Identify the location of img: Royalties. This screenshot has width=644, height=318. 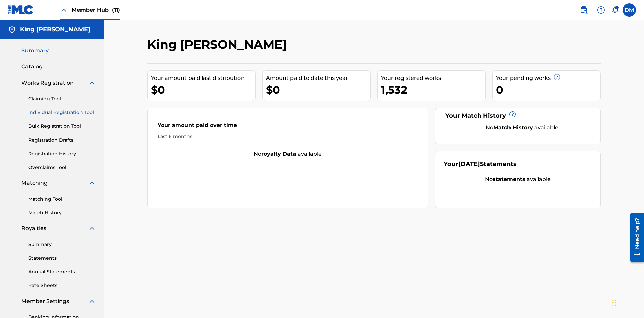
(12, 228).